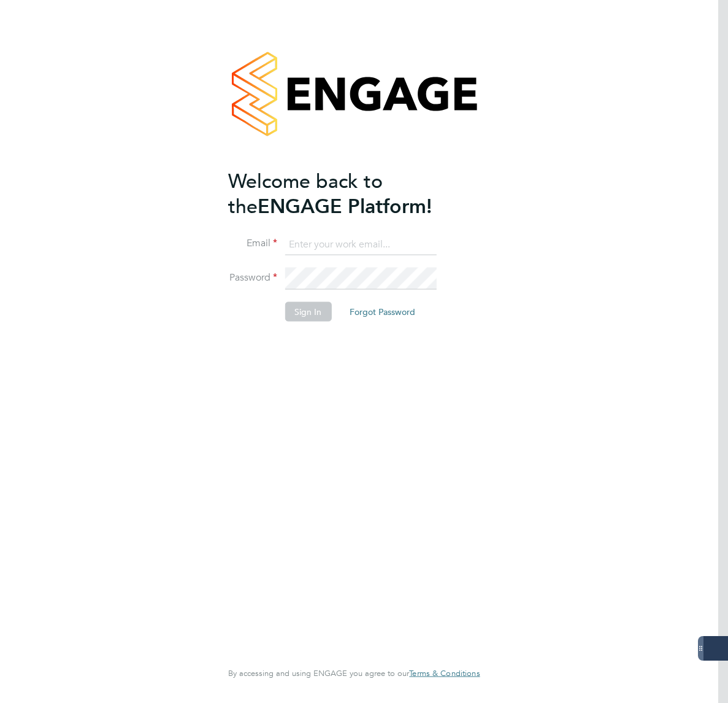  Describe the element at coordinates (382, 312) in the screenshot. I see `button: Forgot Password` at that location.